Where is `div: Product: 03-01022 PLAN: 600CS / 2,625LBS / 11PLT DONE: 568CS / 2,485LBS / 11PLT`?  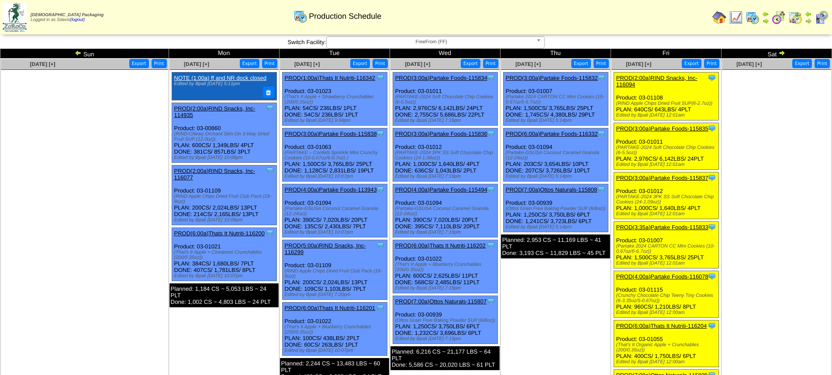
div: Product: 03-01022 PLAN: 600CS / 2,625LBS / 11PLT DONE: 568CS / 2,485LBS / 11PLT is located at coordinates (445, 267).